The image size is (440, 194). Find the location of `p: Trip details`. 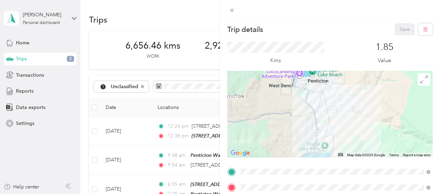

p: Trip details is located at coordinates (245, 29).